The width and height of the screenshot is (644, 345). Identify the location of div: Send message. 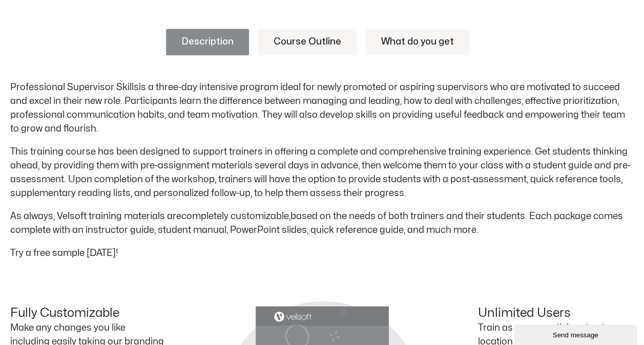
(62, 13).